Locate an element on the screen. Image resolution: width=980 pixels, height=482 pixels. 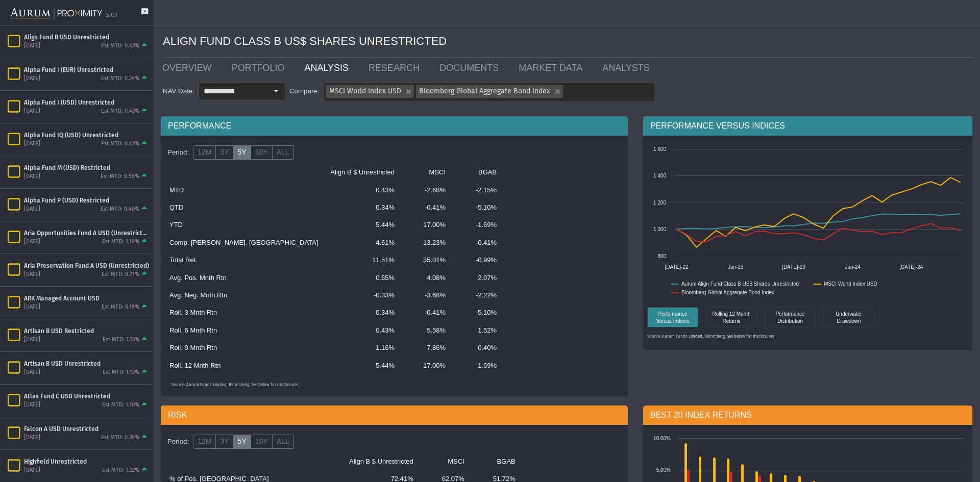
div: Rolling 12 Month Returns is located at coordinates (732, 318).